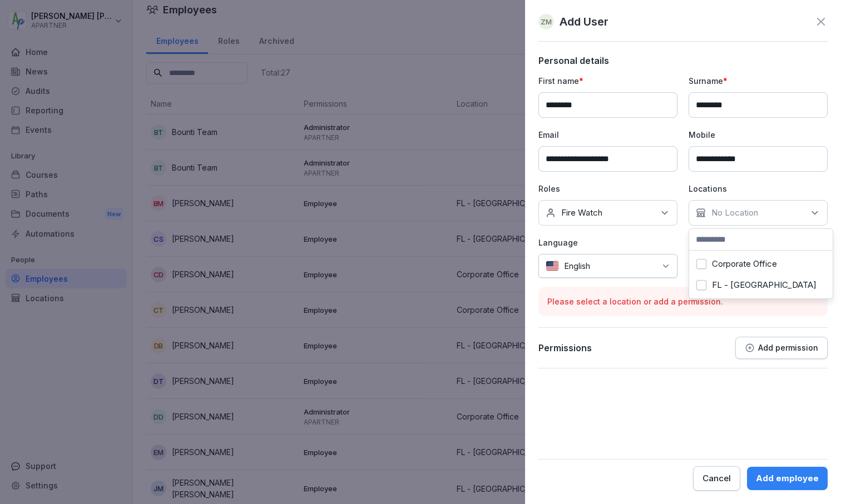  What do you see at coordinates (787, 479) in the screenshot?
I see `button: Add employee` at bounding box center [787, 479].